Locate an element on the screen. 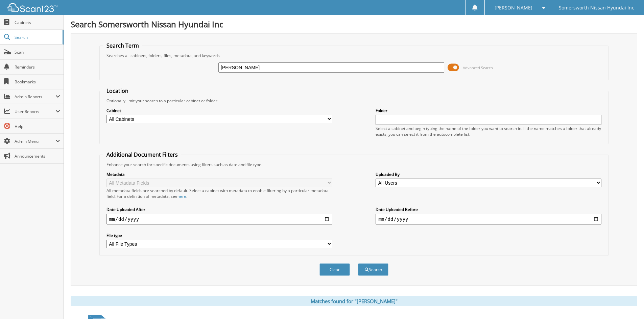 This screenshot has height=319, width=644. label: Metadata is located at coordinates (219, 174).